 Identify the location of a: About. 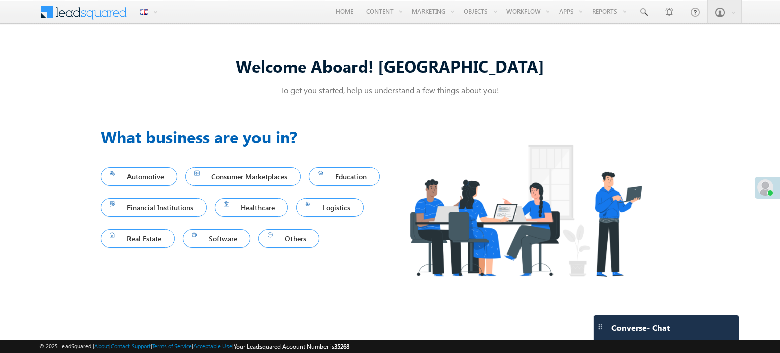
(102, 346).